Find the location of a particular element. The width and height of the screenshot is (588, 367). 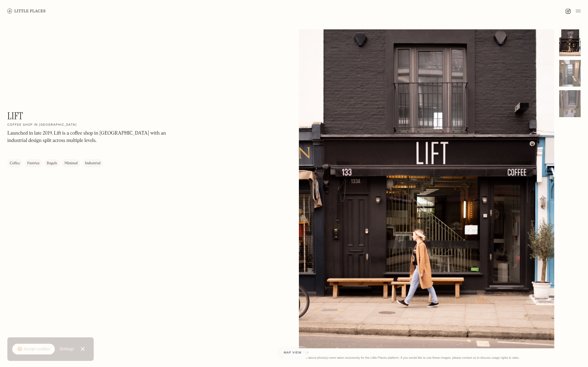

a: Settings is located at coordinates (67, 349).